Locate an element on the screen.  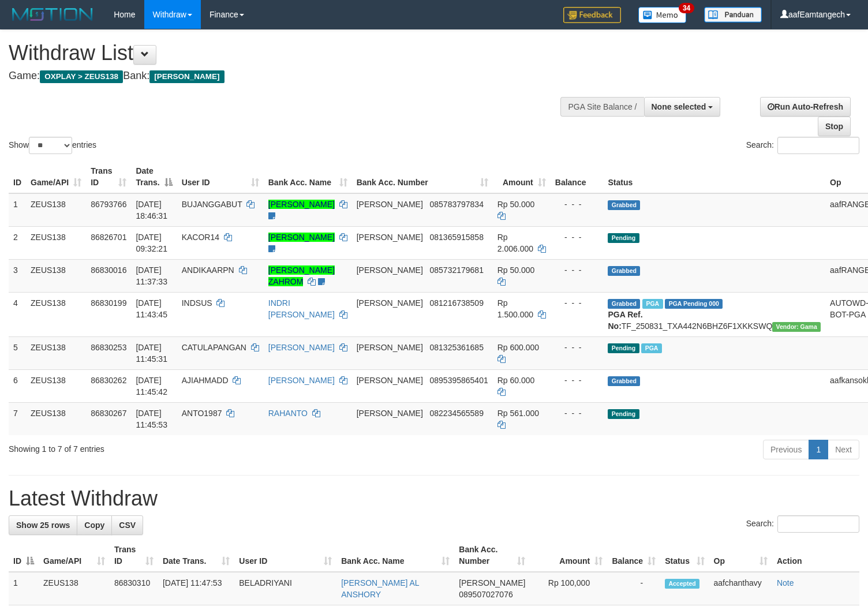
a: Next is located at coordinates (843, 450).